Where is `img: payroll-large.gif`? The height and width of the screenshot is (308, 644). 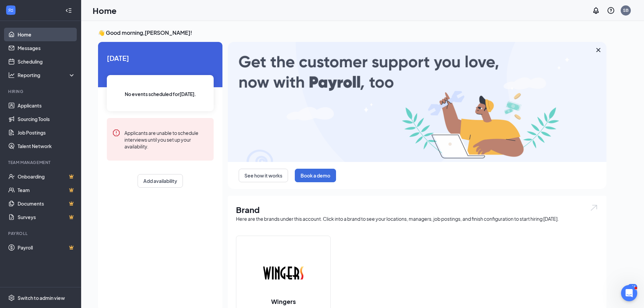
img: payroll-large.gif is located at coordinates (417, 102).